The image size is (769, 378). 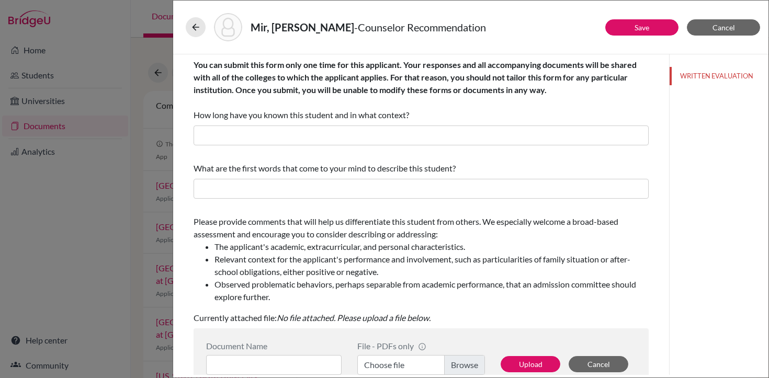 I want to click on button: WRITTEN EVALUATION, so click(x=719, y=76).